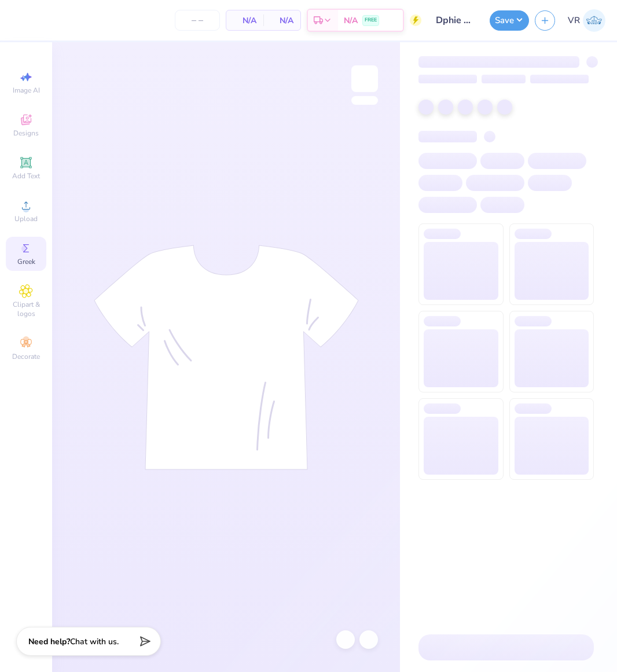 This screenshot has height=672, width=617. What do you see at coordinates (94, 642) in the screenshot?
I see `span: Chat with us.` at bounding box center [94, 642].